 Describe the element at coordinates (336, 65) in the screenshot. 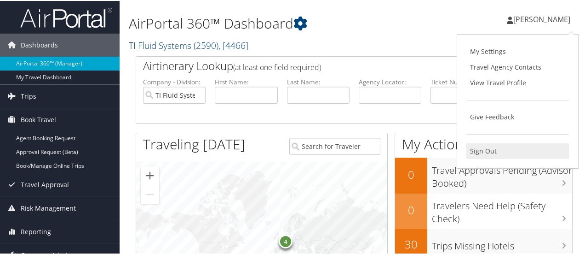

I see `h2: Airtinerary Lookup` at that location.